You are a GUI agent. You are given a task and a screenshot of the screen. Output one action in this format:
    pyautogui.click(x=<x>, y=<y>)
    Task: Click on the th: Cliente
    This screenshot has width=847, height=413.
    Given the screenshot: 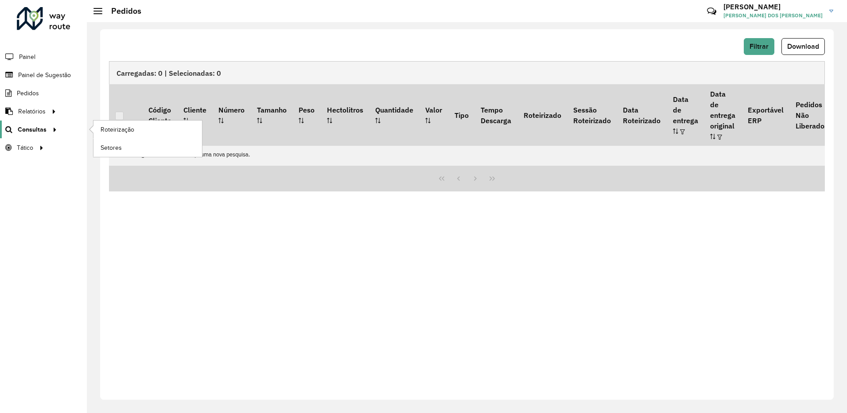 What is the action you would take?
    pyautogui.click(x=194, y=115)
    